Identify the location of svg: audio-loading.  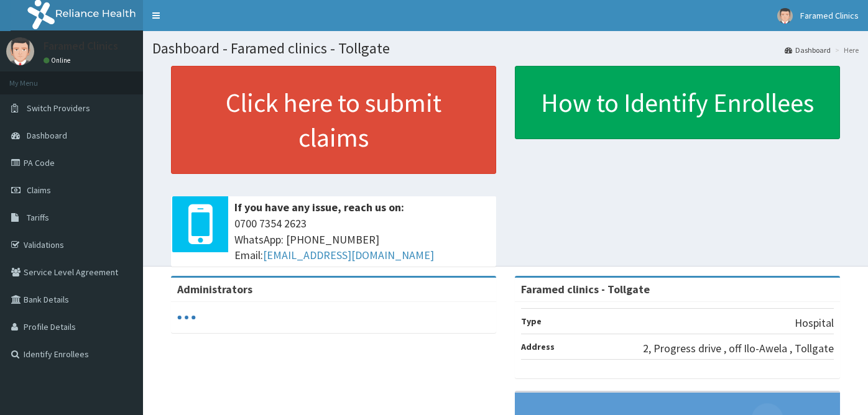
(186, 318).